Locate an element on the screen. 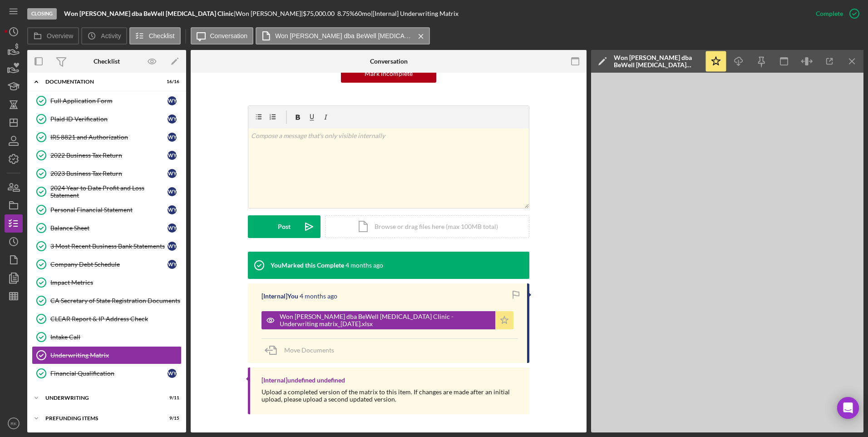 This screenshot has height=437, width=868. button: Checklist is located at coordinates (155, 36).